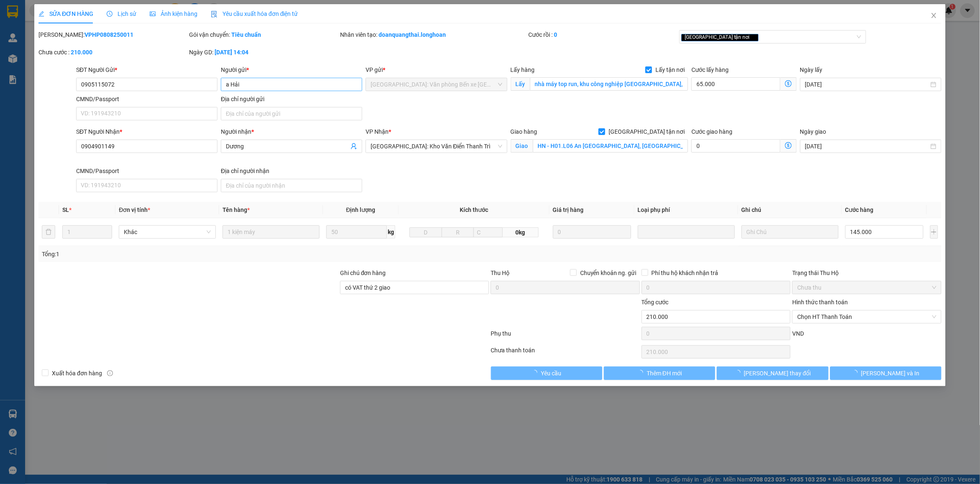  I want to click on div: Gói vận chuyển:, so click(264, 35).